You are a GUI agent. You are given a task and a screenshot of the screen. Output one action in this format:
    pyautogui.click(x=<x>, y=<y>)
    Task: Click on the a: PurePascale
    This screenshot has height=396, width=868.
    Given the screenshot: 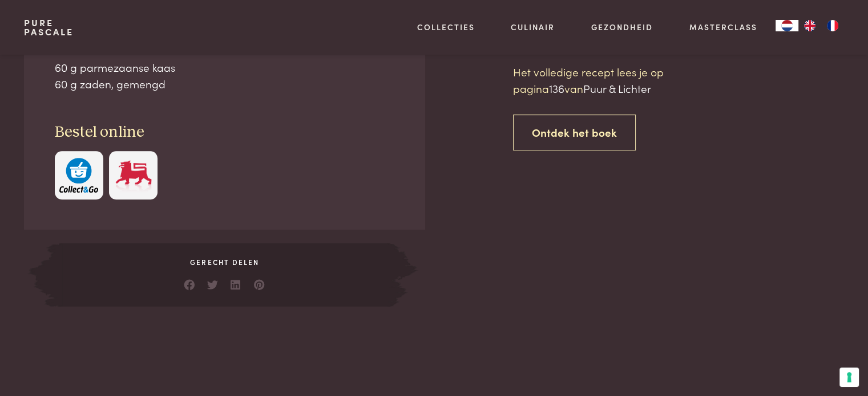 What is the action you would take?
    pyautogui.click(x=48, y=28)
    